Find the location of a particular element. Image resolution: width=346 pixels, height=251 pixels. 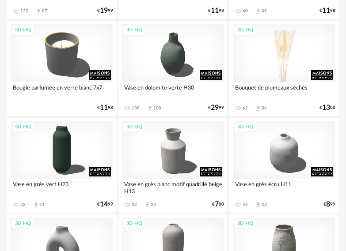

a: 3D HQ Bougie parfumée en verre blanc 7x7 €1198 is located at coordinates (62, 68).